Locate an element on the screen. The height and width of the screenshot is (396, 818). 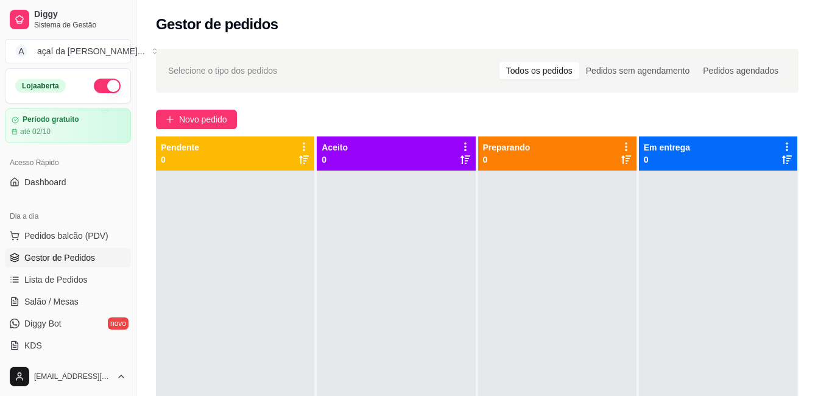
span: Diggy Bot is located at coordinates (43, 323).